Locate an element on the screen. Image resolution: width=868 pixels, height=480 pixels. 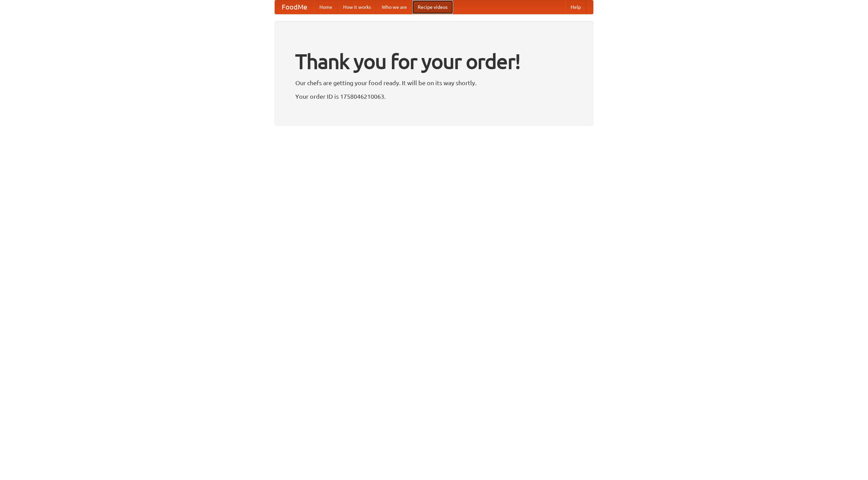
a: How it works is located at coordinates (357, 7).